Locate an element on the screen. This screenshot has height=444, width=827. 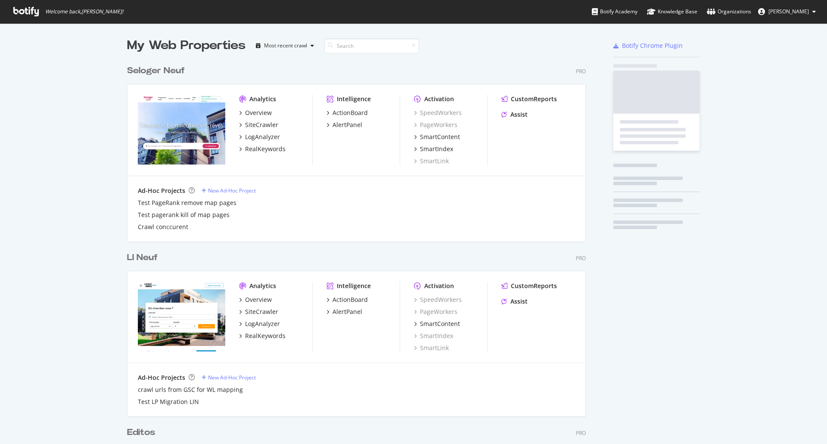
input: Search is located at coordinates (372, 46).